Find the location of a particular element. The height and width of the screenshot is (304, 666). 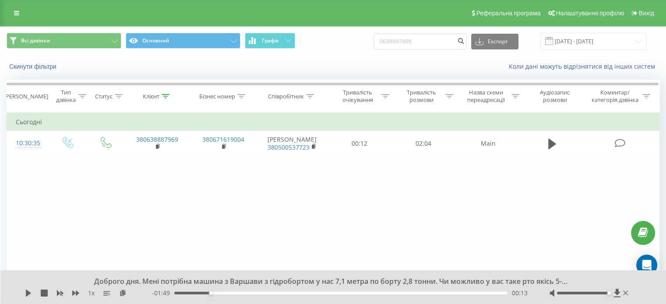

td: 02:04 is located at coordinates (423, 144).